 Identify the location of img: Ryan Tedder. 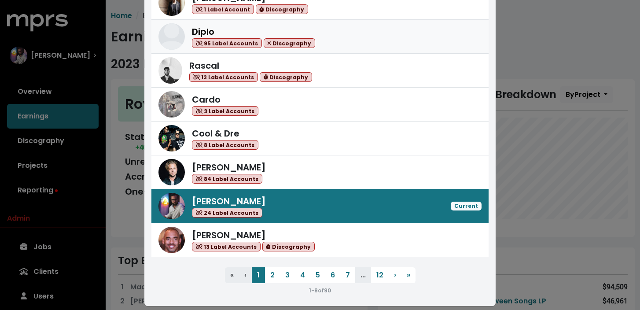
(172, 172).